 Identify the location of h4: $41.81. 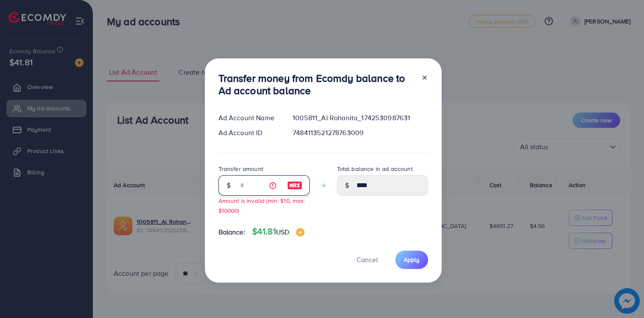
(278, 231).